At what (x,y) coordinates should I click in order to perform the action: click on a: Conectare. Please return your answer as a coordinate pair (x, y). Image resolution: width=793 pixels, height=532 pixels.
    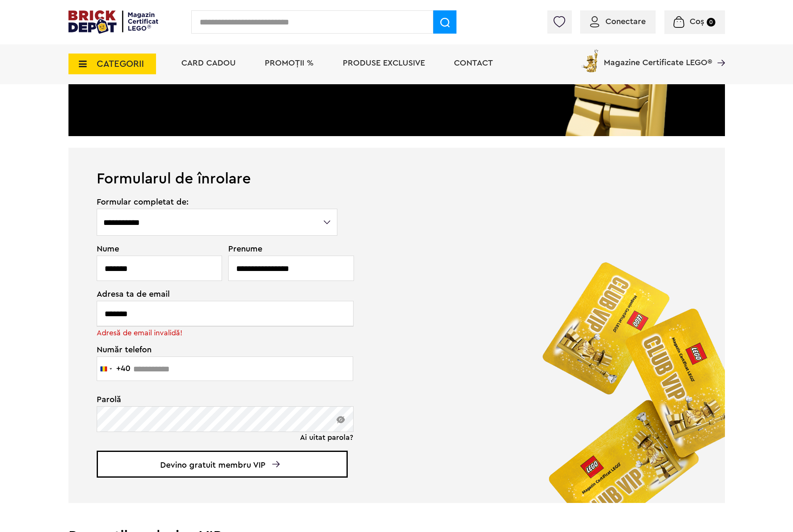
    Looking at the image, I should click on (618, 22).